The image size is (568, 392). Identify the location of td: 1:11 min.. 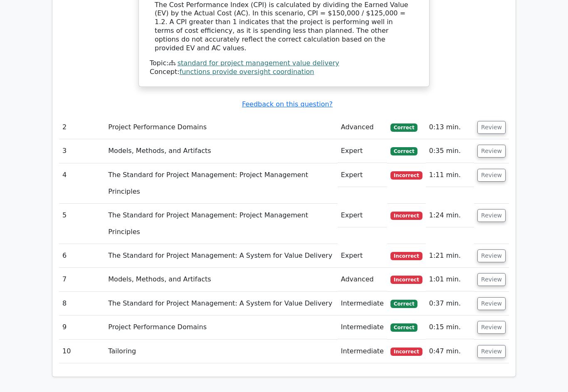
(450, 175).